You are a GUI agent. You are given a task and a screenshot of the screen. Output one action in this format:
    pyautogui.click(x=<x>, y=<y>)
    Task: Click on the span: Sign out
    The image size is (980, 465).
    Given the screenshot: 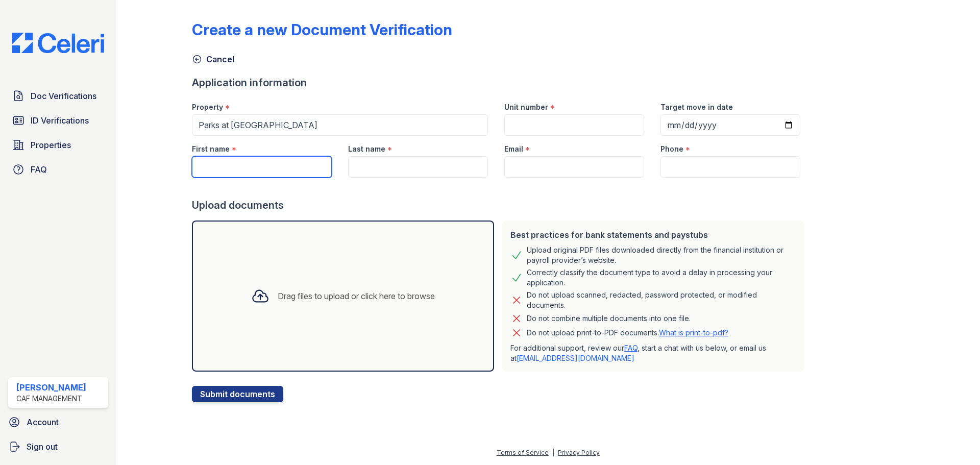 What is the action you would take?
    pyautogui.click(x=42, y=447)
    